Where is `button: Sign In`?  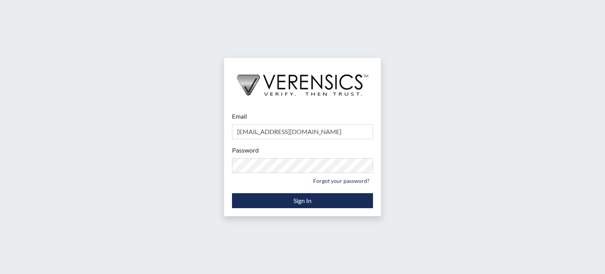
button: Sign In is located at coordinates (303, 201).